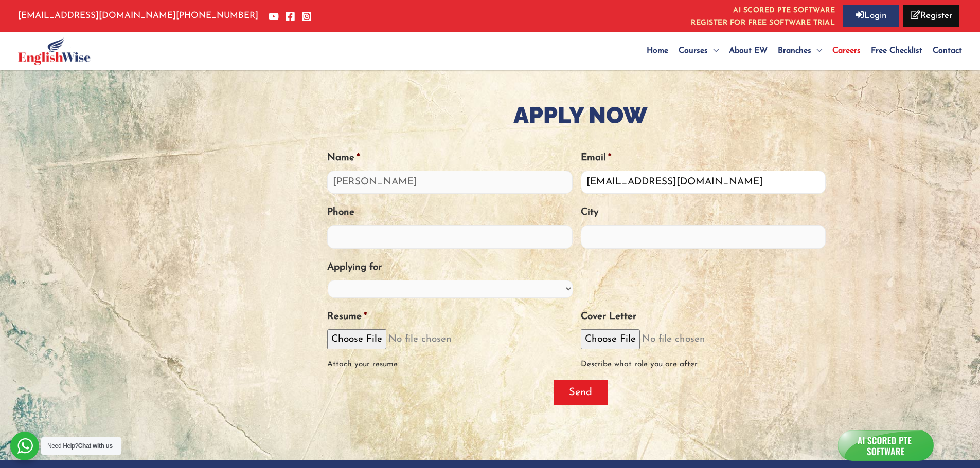 The image size is (980, 468). I want to click on nav: Site Navigation, so click(801, 51).